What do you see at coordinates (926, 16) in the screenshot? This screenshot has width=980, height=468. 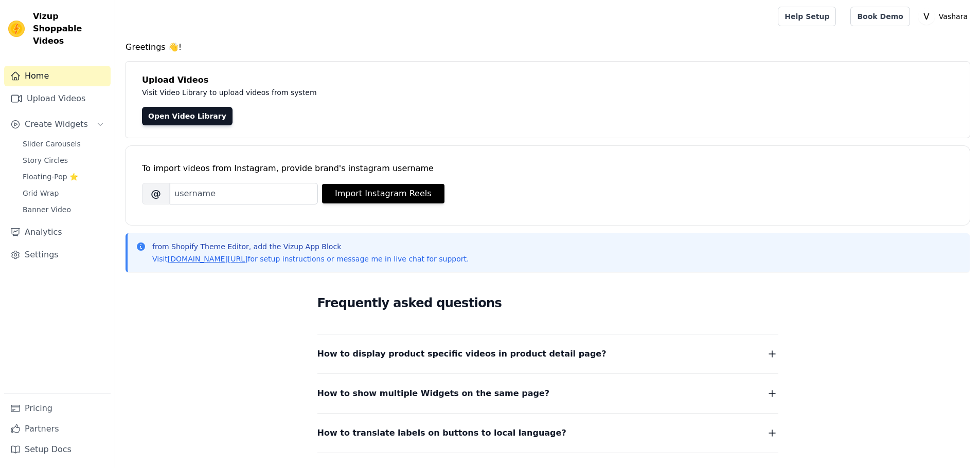 I see `text: V` at bounding box center [926, 16].